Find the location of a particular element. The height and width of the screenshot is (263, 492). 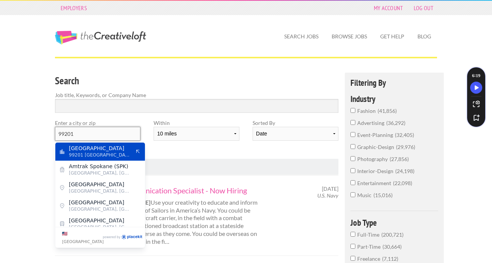

input: Part-Time30,664 is located at coordinates (353, 246).